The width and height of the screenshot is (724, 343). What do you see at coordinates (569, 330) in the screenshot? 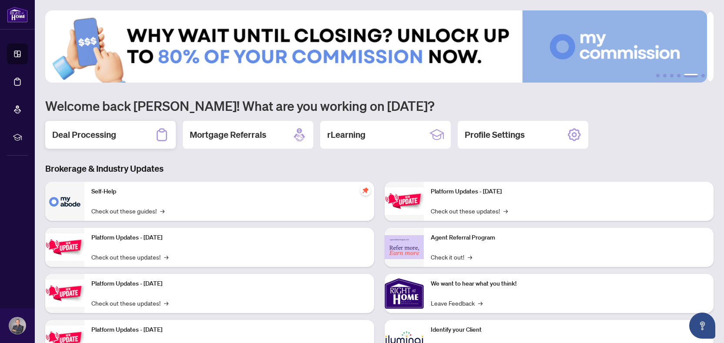
I see `p: Identify your Client` at bounding box center [569, 330].